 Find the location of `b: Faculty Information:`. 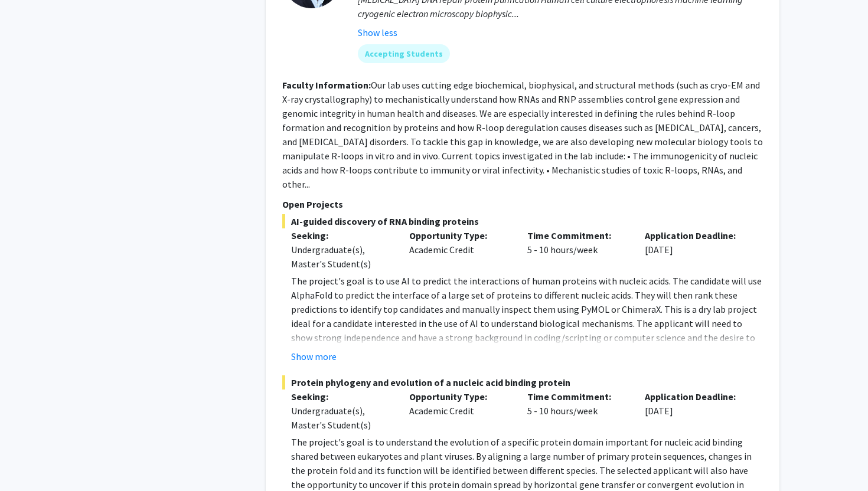

b: Faculty Information: is located at coordinates (327, 85).